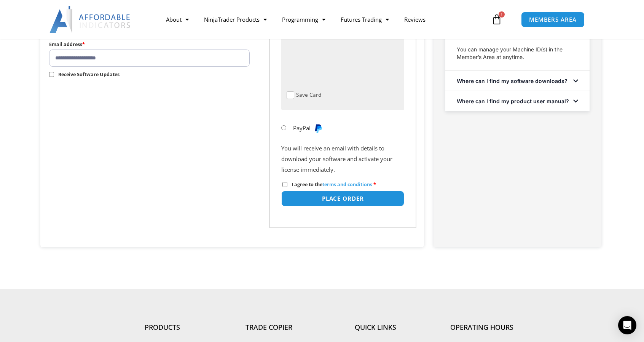 This screenshot has height=342, width=644. I want to click on label: PayPal, so click(308, 128).